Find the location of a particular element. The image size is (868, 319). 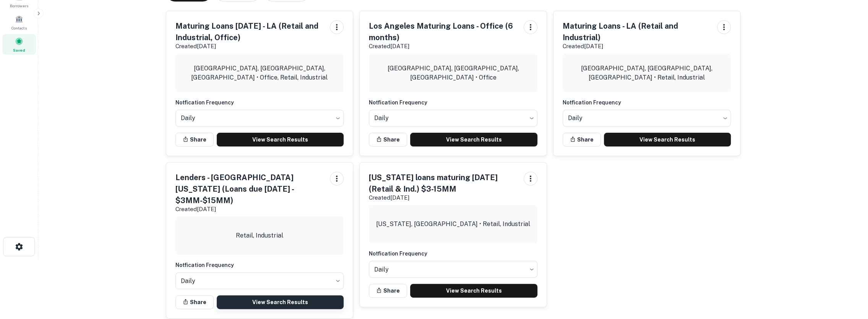

a: Saved is located at coordinates (19, 45).